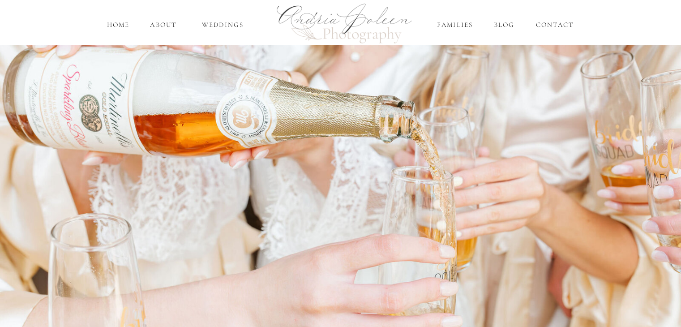 The image size is (681, 327). Describe the element at coordinates (223, 25) in the screenshot. I see `a: Weddings` at that location.